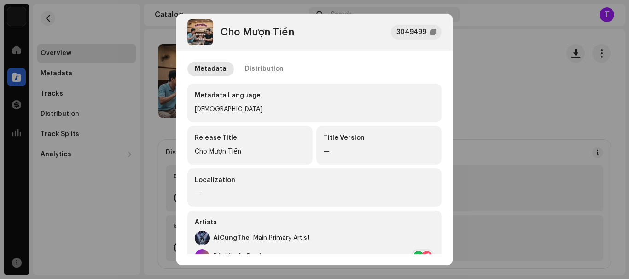  What do you see at coordinates (200, 32) in the screenshot?
I see `img: 1b912556-2865-436b-934c-627b1fa64442` at bounding box center [200, 32].